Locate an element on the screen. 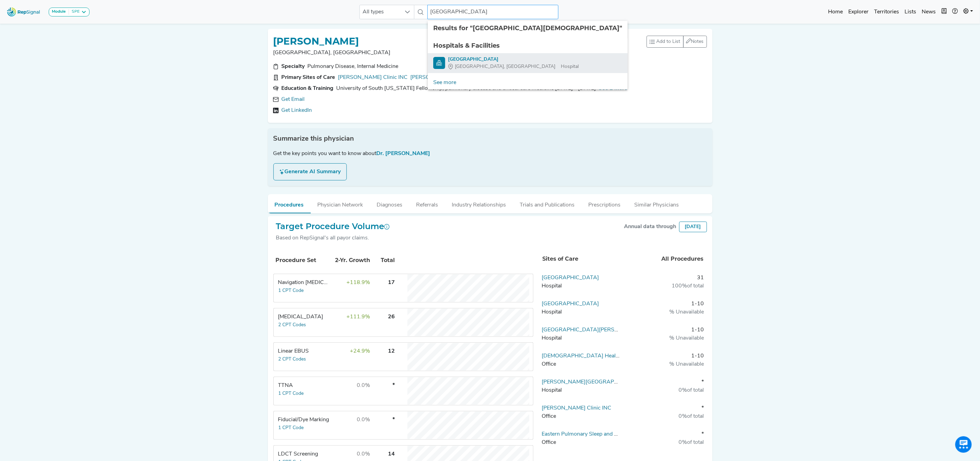 The image size is (980, 461). span: 17 is located at coordinates (392, 283).